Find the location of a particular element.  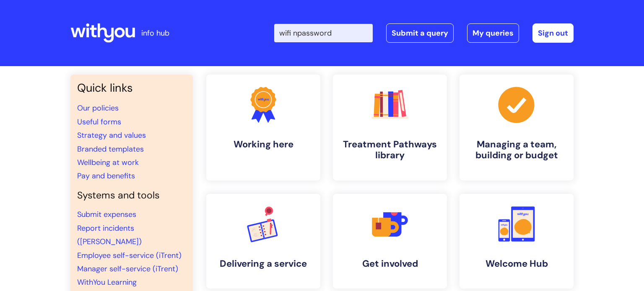

a: Manager self-service (iTrent) is located at coordinates (127, 269).